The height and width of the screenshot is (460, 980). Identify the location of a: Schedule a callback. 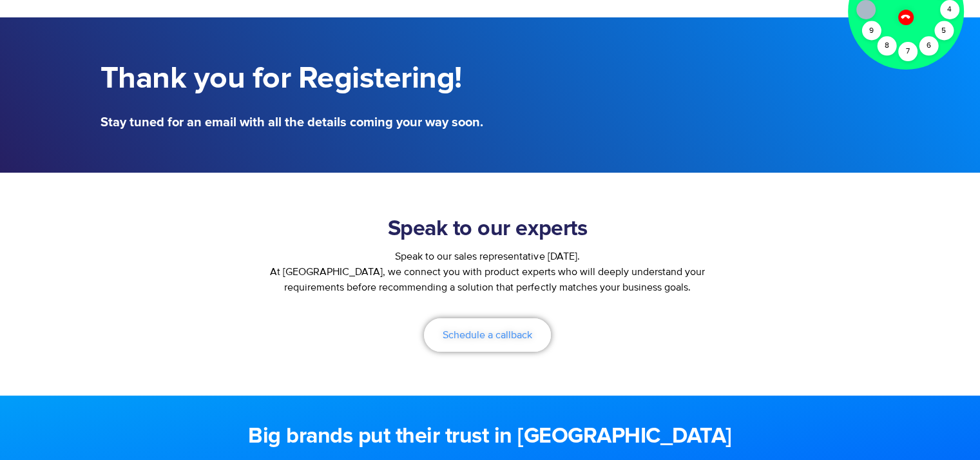
(487, 335).